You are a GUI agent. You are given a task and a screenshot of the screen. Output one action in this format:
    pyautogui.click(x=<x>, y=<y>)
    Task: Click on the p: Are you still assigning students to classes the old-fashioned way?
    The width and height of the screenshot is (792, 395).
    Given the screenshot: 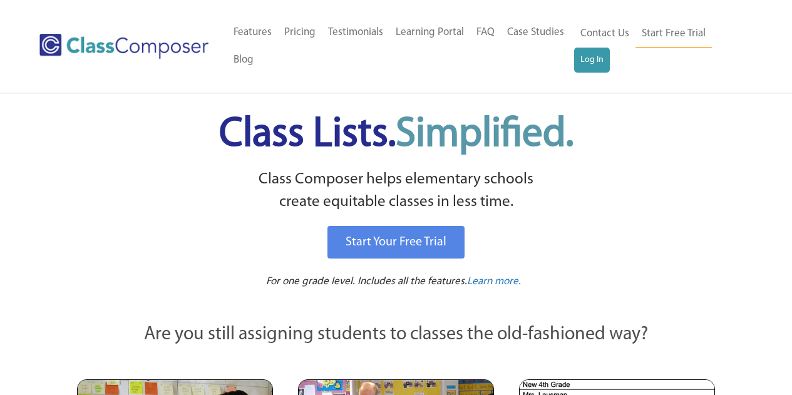 What is the action you would take?
    pyautogui.click(x=396, y=335)
    